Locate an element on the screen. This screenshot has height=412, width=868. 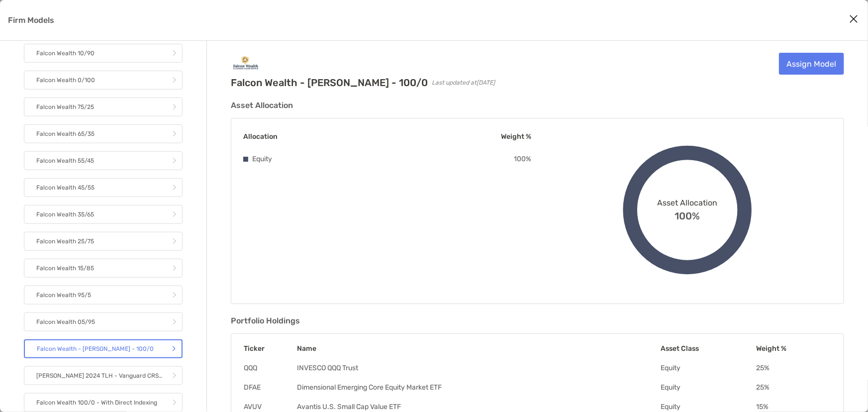
td: 15 % is located at coordinates (794, 407).